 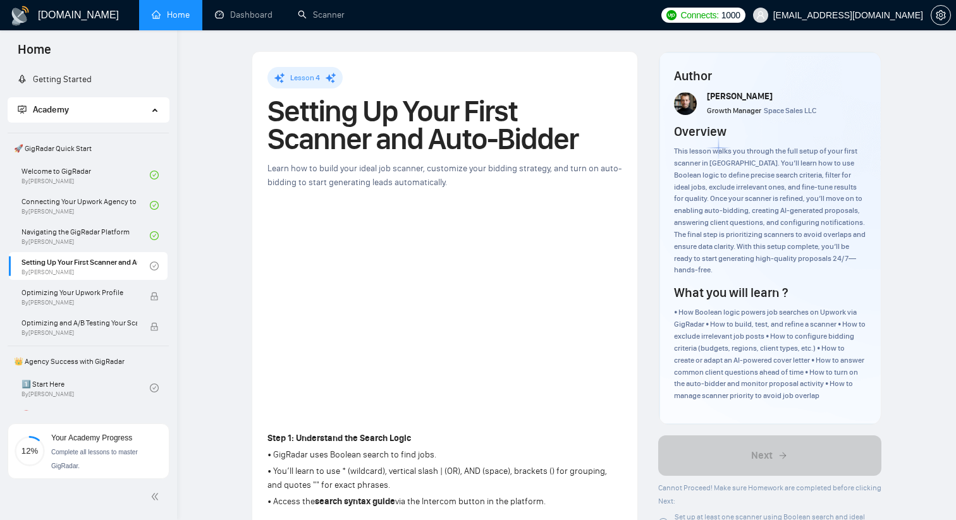 I want to click on a: dashboardDashboard, so click(x=243, y=15).